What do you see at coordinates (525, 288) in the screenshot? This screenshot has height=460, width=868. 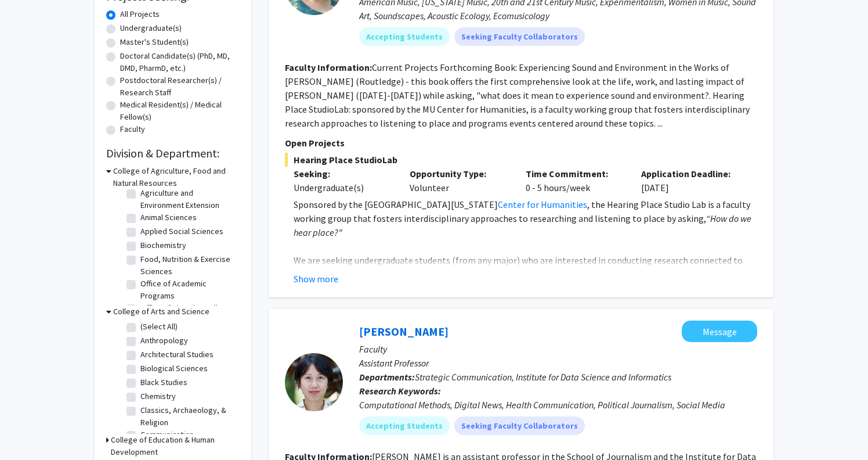 I see `p: We are seeking undergraduate students (from any major) who are interested in conducting research ...` at bounding box center [525, 288].